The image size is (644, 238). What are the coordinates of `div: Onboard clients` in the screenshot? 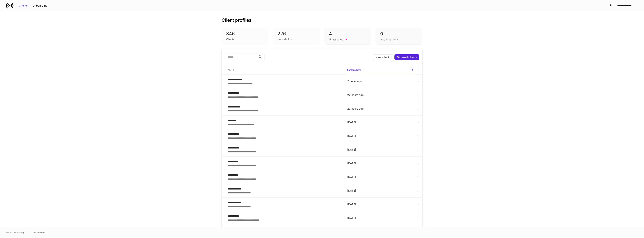 It's located at (407, 57).